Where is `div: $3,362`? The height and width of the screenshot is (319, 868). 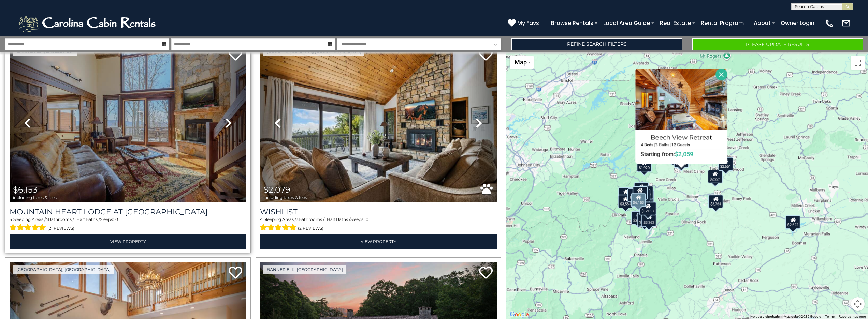
div: $3,362 is located at coordinates (649, 220).